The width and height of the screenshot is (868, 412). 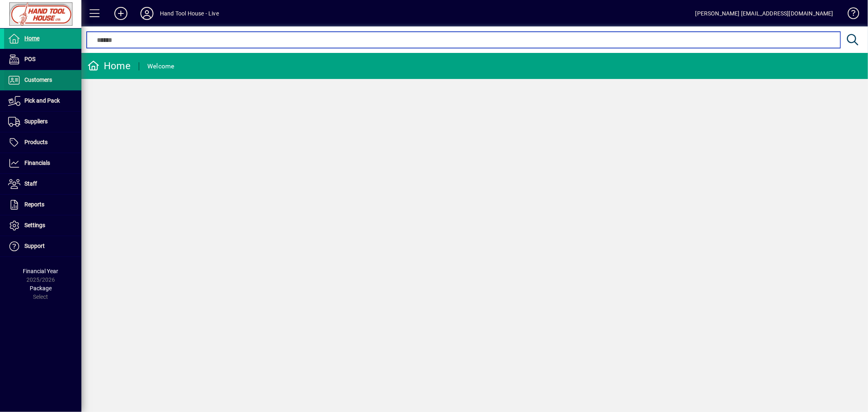 I want to click on a: Products, so click(x=43, y=143).